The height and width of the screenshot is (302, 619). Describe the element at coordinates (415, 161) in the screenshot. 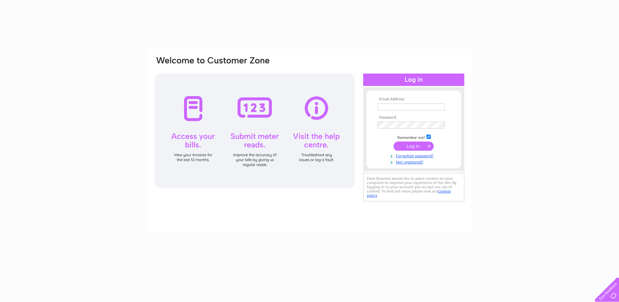

I see `a: Not registered?` at that location.